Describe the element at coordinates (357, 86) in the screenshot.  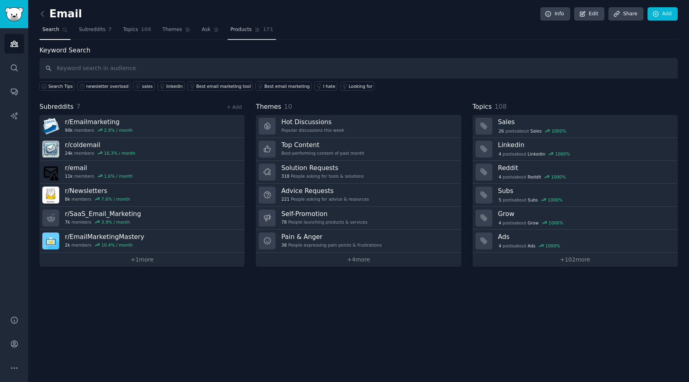
I see `a: Looking for` at that location.